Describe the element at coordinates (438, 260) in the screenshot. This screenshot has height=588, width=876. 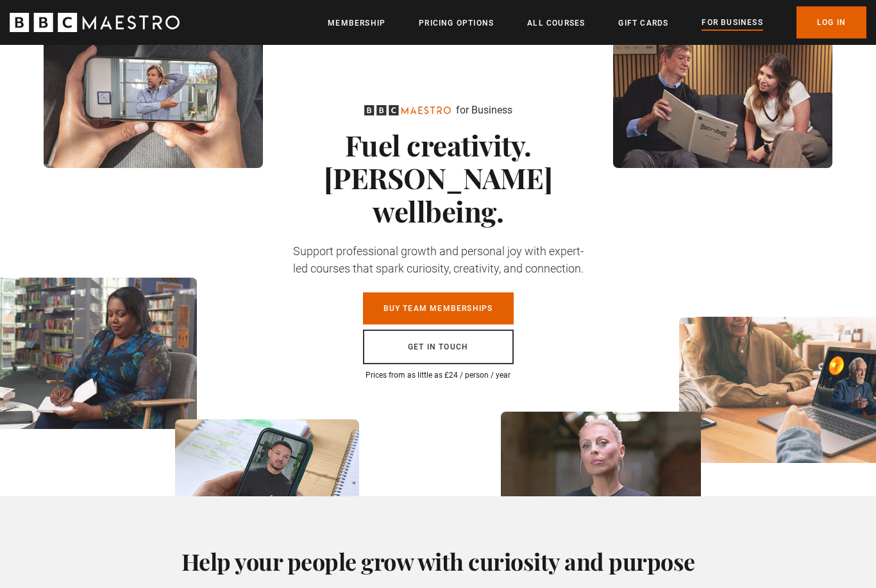
I see `p: Support professional growth and personal joy with expert-led courses that spark curiosity, creati...` at that location.